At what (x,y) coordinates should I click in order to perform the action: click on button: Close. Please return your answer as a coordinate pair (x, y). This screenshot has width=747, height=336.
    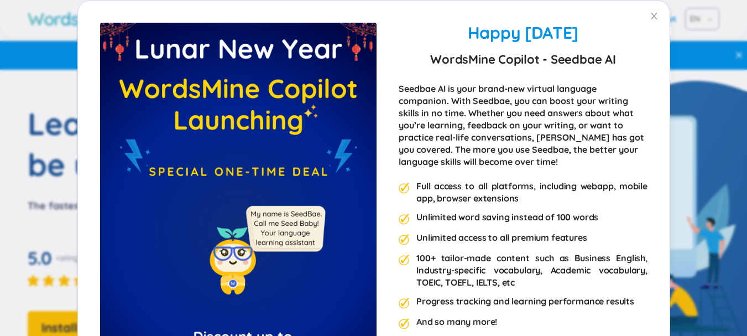
    Looking at the image, I should click on (654, 16).